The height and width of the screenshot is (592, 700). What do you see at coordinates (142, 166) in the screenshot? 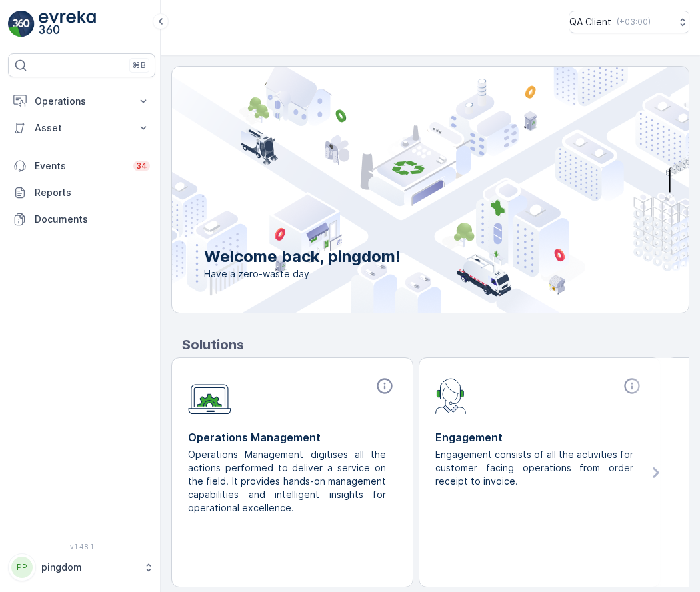
I see `p: 34` at bounding box center [142, 166].